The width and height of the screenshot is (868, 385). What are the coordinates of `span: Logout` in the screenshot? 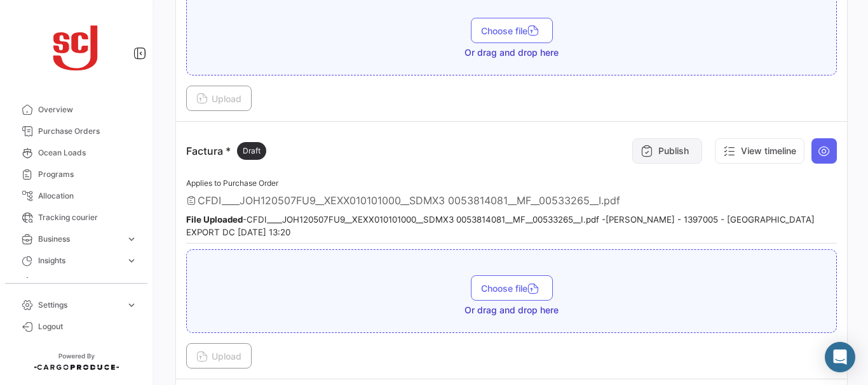 It's located at (87, 327).